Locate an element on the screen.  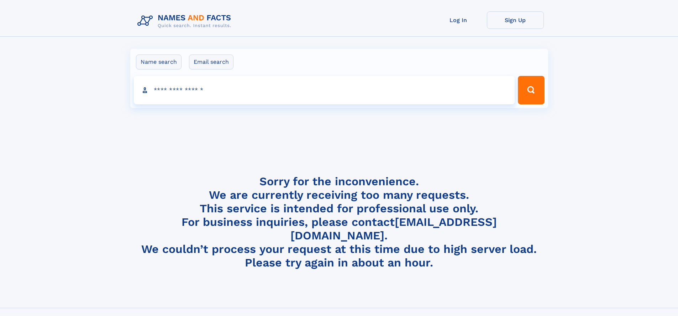
button: Search Button is located at coordinates (531, 90).